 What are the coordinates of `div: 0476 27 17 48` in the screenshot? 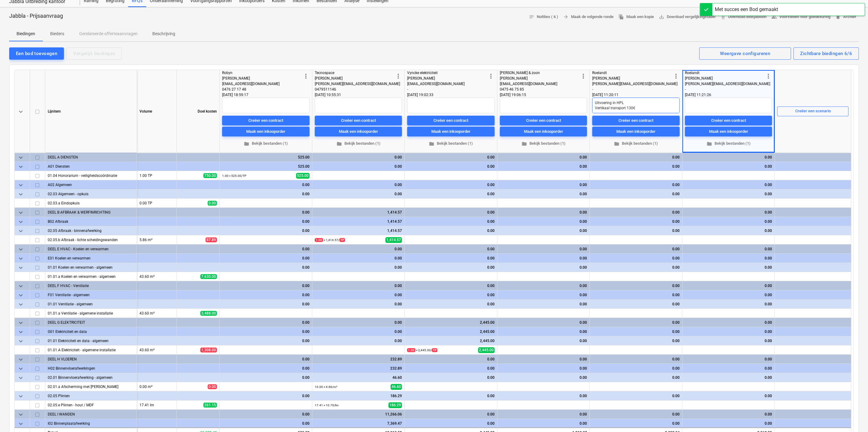 It's located at (262, 90).